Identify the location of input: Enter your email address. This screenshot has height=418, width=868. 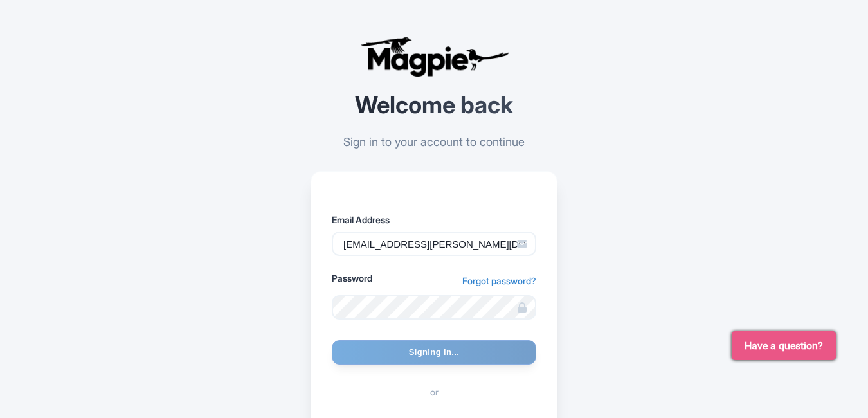
(434, 243).